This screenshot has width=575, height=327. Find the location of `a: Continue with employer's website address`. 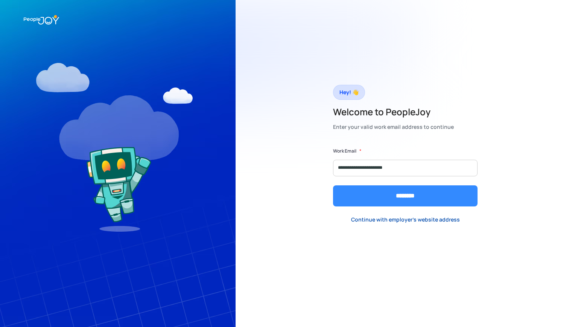

a: Continue with employer's website address is located at coordinates (405, 219).